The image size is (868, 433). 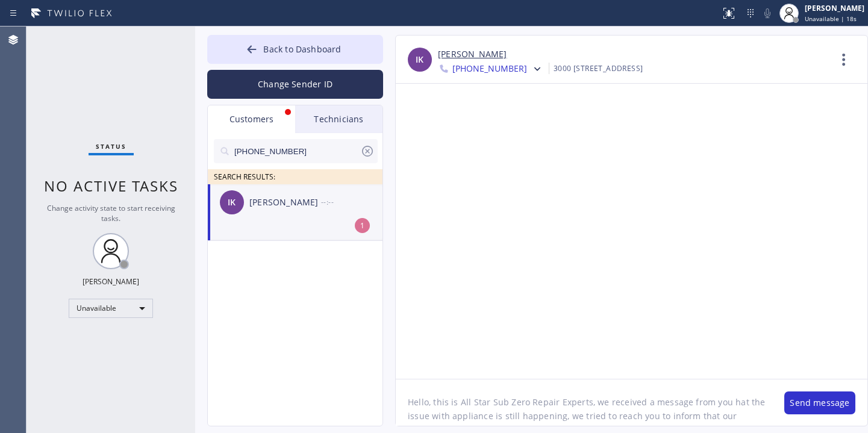 What do you see at coordinates (244, 177) in the screenshot?
I see `span: SEARCH RESULTS:` at bounding box center [244, 177].